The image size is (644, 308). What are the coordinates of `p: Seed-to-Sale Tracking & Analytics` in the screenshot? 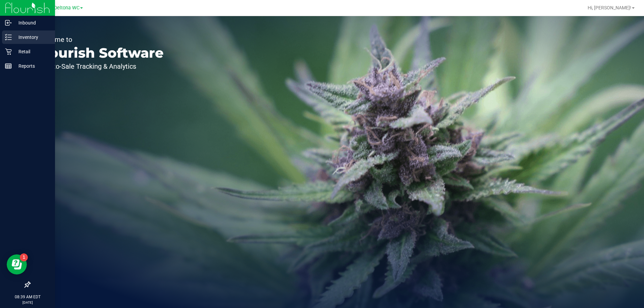 It's located at (100, 66).